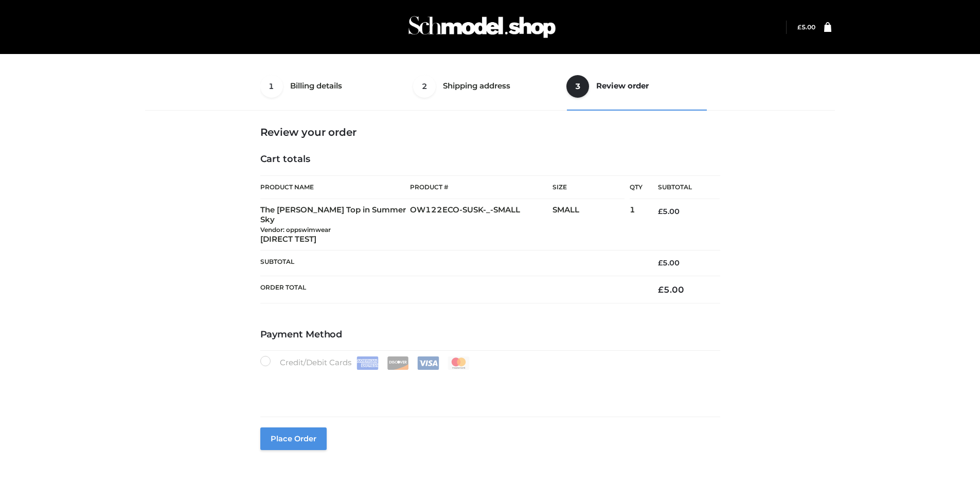 This screenshot has height=484, width=980. Describe the element at coordinates (458, 363) in the screenshot. I see `img: Mastercard` at that location.